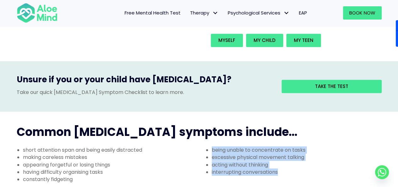 This screenshot has height=187, width=398. Describe the element at coordinates (382, 172) in the screenshot. I see `a: Whatsapp` at that location.